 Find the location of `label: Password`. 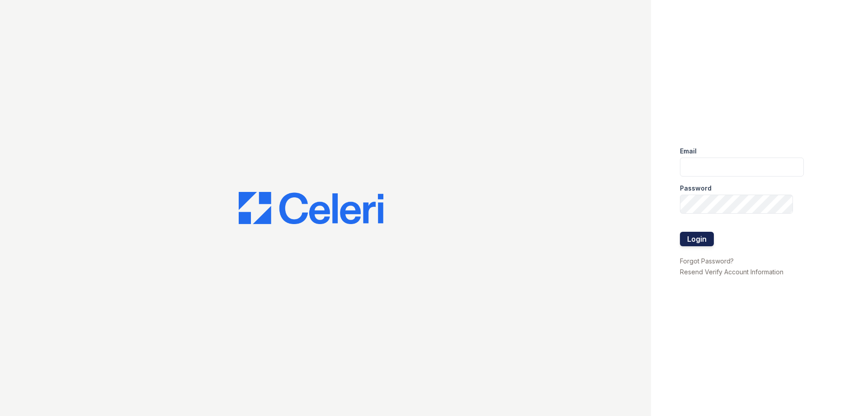

label: Password is located at coordinates (696, 188).